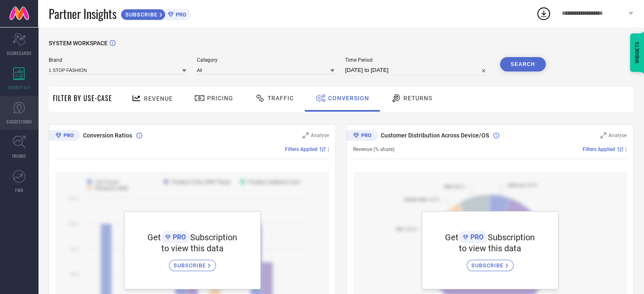 The image size is (644, 294). What do you see at coordinates (19, 53) in the screenshot?
I see `span: SCORECARDS` at bounding box center [19, 53].